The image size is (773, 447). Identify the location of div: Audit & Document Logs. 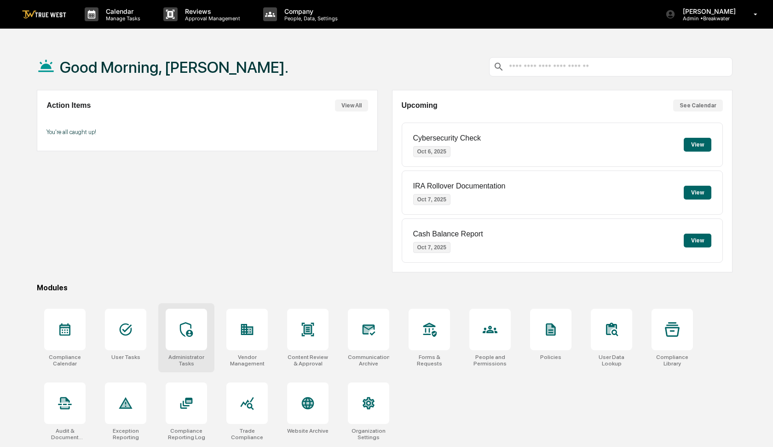
(65, 434).